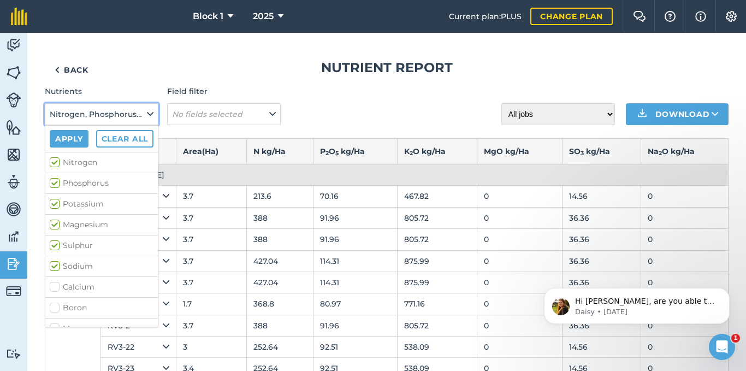 The width and height of the screenshot is (746, 371). What do you see at coordinates (208, 16) in the screenshot?
I see `span: Block 1` at bounding box center [208, 16].